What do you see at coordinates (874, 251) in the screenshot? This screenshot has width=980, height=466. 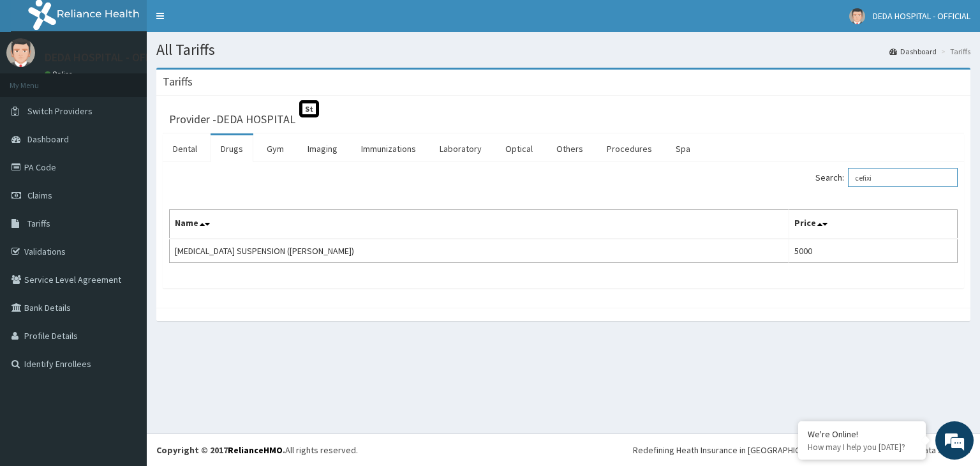 I see `td: 5000` at bounding box center [874, 251].